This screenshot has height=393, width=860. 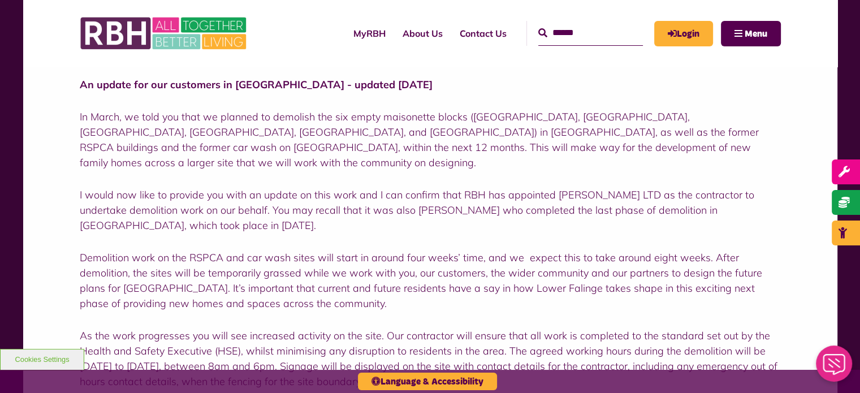 What do you see at coordinates (430, 280) in the screenshot?
I see `p: Demolition work on the RSPCA and car wash sites will start in around four weeks’ time, and we exp...` at bounding box center [430, 280].